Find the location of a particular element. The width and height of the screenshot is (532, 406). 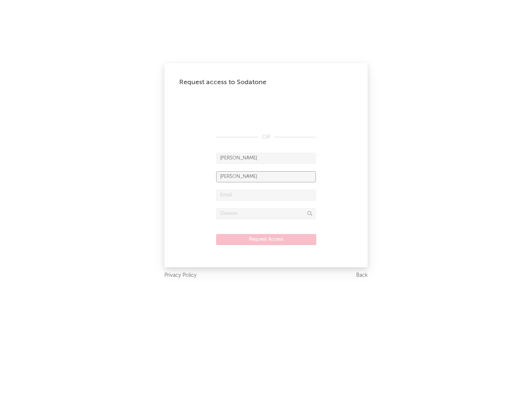

input: Last Name is located at coordinates (266, 177).